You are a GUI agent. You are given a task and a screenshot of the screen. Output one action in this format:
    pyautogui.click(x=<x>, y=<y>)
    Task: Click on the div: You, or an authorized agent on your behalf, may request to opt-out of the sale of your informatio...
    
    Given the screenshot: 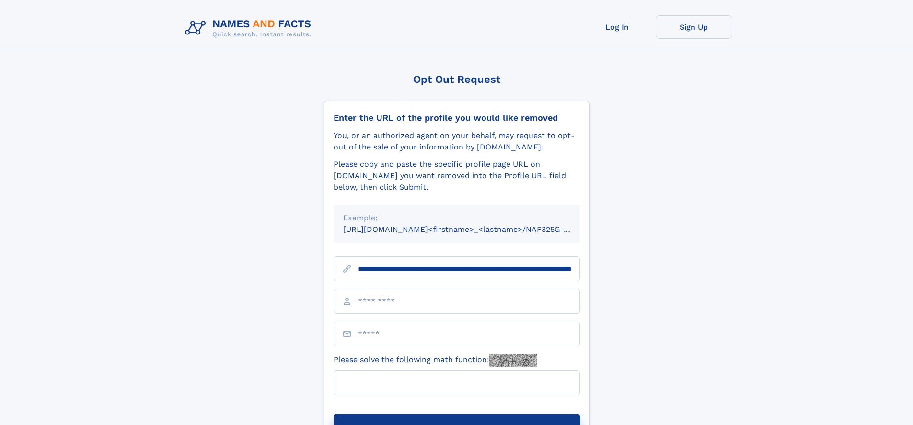 What is the action you would take?
    pyautogui.click(x=457, y=141)
    